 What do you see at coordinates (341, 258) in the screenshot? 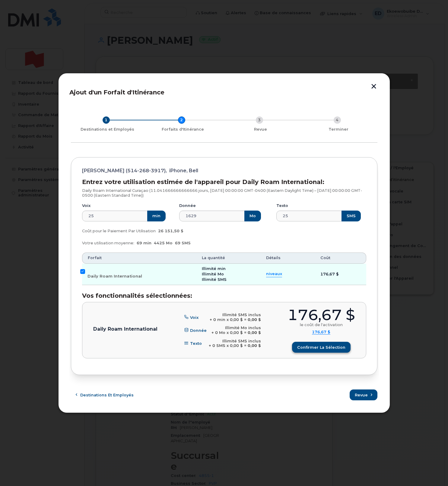
I see `th: Coût` at bounding box center [341, 258].